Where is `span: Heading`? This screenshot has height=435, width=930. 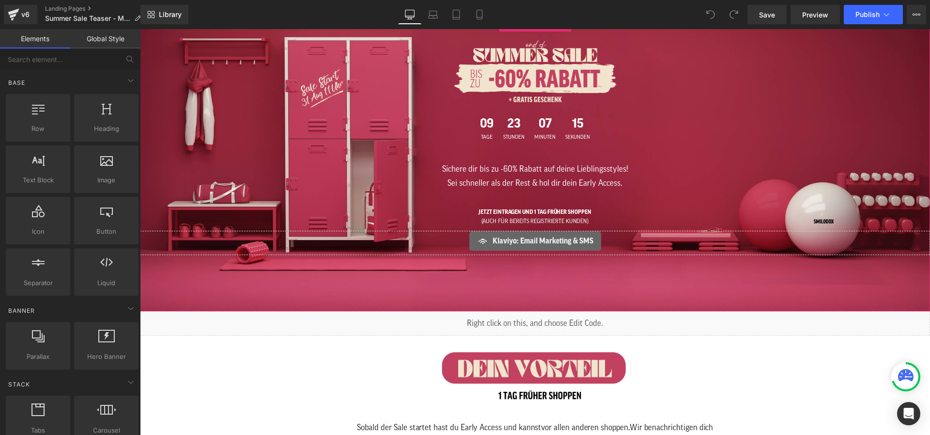 span: Heading is located at coordinates (106, 128).